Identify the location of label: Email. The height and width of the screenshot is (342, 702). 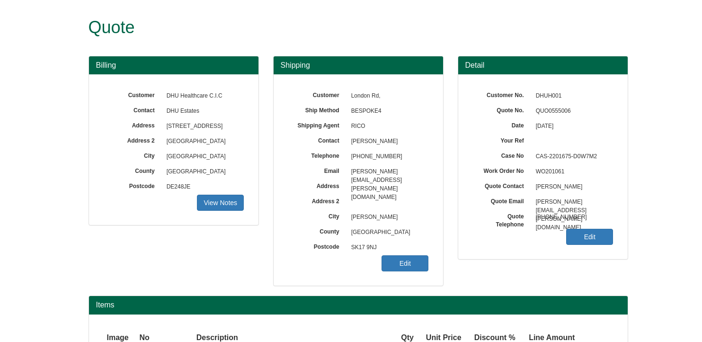
(317, 170).